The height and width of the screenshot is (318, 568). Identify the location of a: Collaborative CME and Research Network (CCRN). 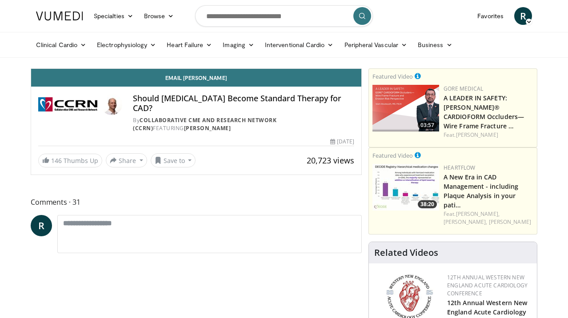
(205, 124).